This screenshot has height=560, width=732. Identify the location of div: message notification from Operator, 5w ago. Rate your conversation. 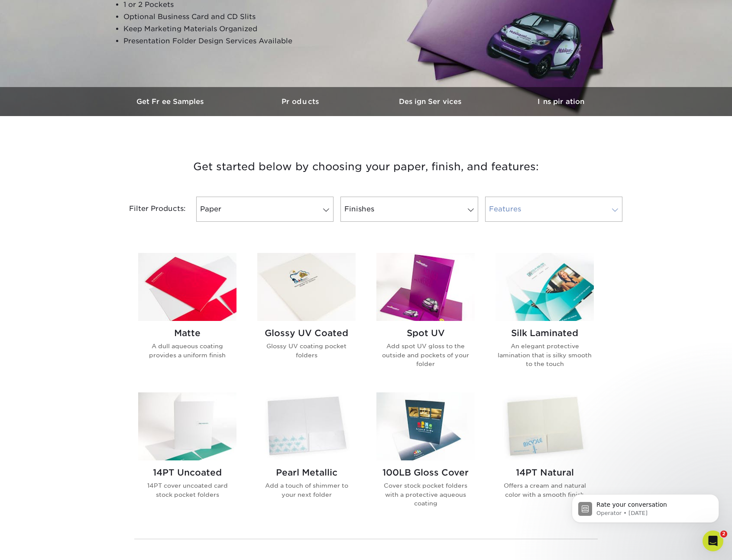
(87, 32).